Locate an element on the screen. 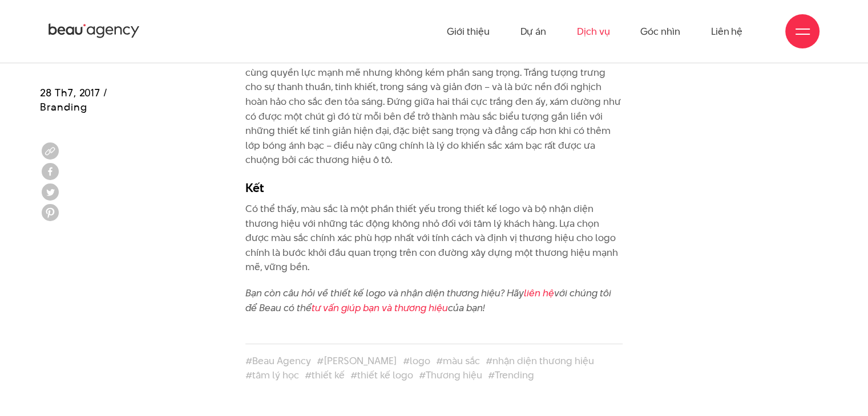  em: Bạn còn câu hỏi về thiết kế logo và nhận diện thương hiệu? Hãy với chúng tôi để Beau có thể của bạn! is located at coordinates (428, 300).